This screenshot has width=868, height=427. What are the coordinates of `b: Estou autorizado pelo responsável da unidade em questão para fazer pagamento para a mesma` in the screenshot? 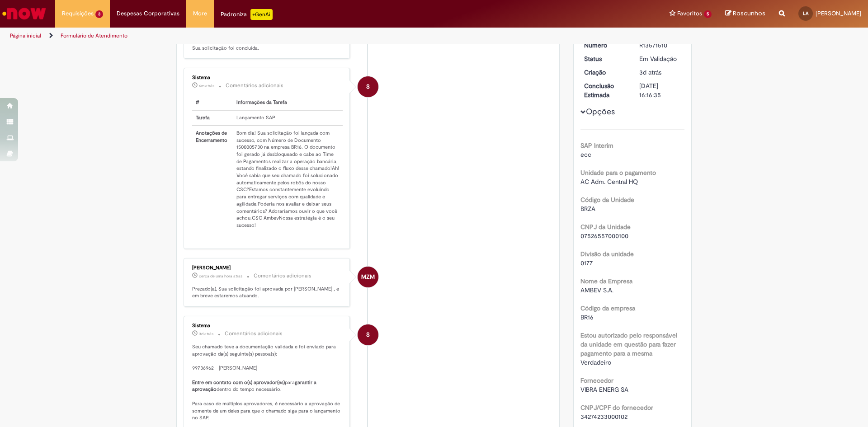 It's located at (629, 344).